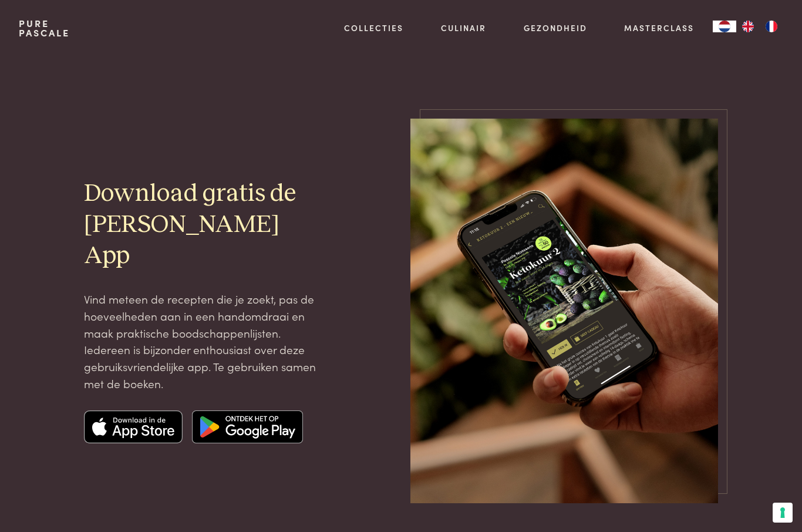 This screenshot has width=802, height=532. I want to click on a: Gezondheid, so click(555, 28).